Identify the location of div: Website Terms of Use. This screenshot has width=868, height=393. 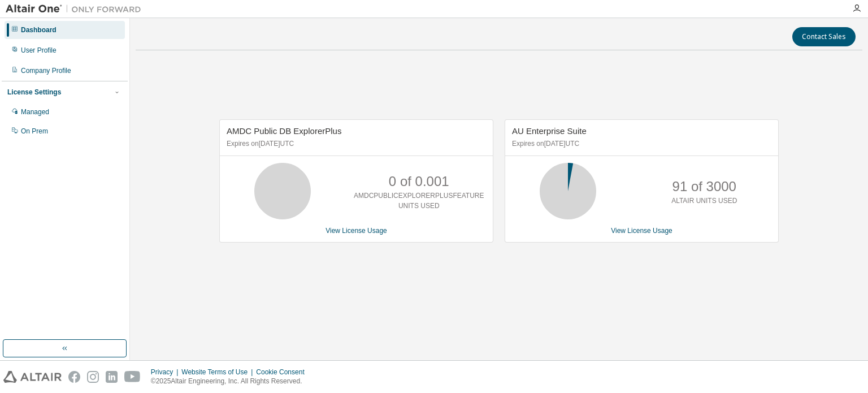
(219, 372).